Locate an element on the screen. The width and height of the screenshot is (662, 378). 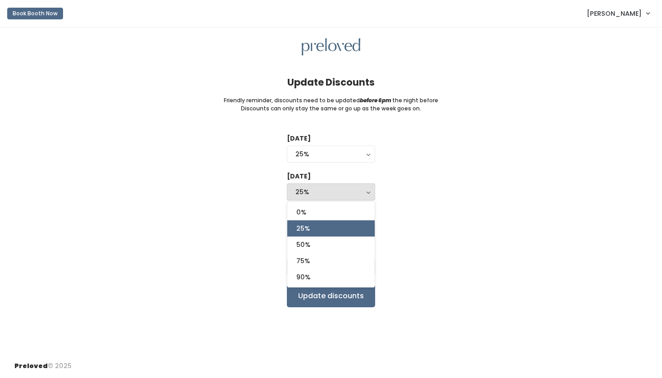
img: preloved logo is located at coordinates (331, 47).